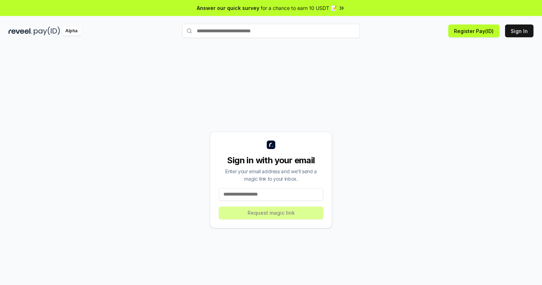 The image size is (542, 285). I want to click on img: reveel_dark, so click(20, 31).